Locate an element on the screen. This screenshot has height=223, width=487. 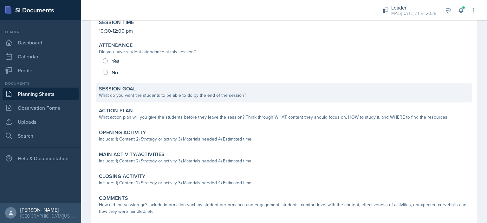
div: What action plan will you give the students before they leave the session? Think through WHAT con... is located at coordinates (284, 117).